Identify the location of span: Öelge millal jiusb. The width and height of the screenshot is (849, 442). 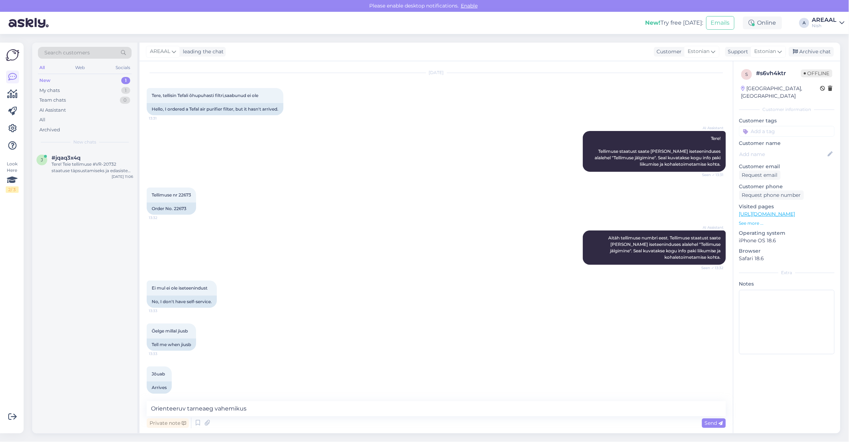
(170, 331).